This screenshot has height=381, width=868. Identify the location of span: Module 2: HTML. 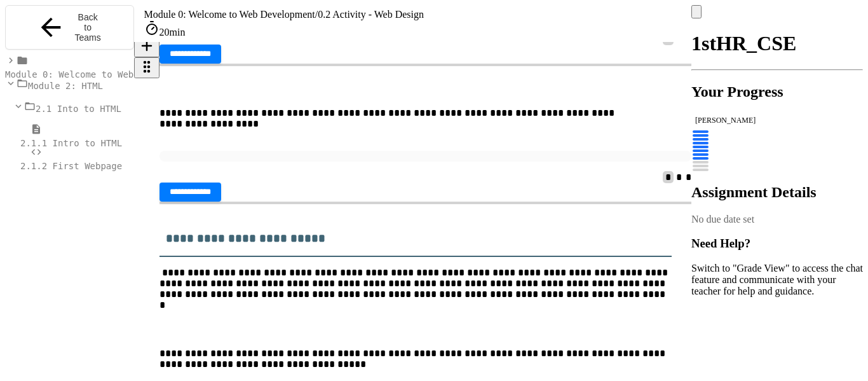
(66, 86).